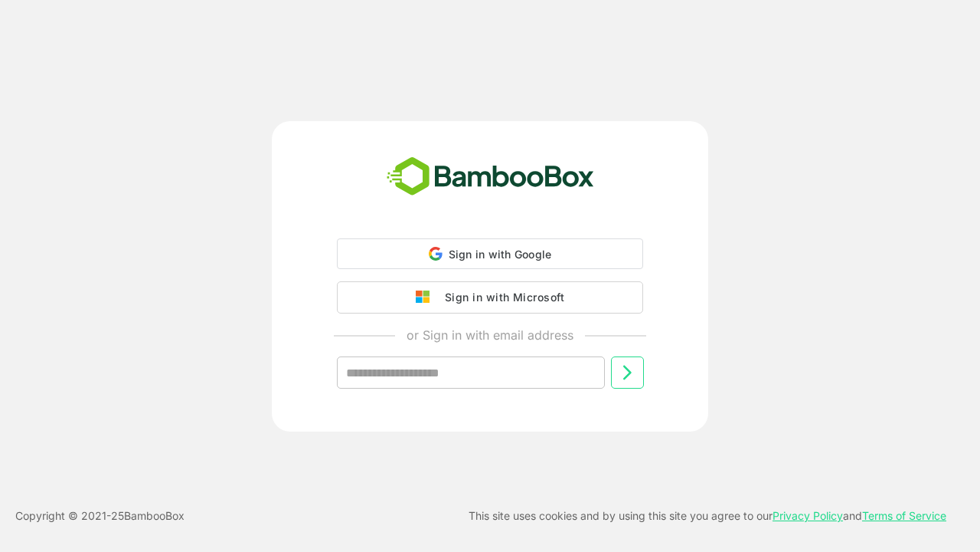 The image size is (980, 552). Describe the element at coordinates (708, 515) in the screenshot. I see `p: This site uses cookies and by using this site you agree to our and` at that location.